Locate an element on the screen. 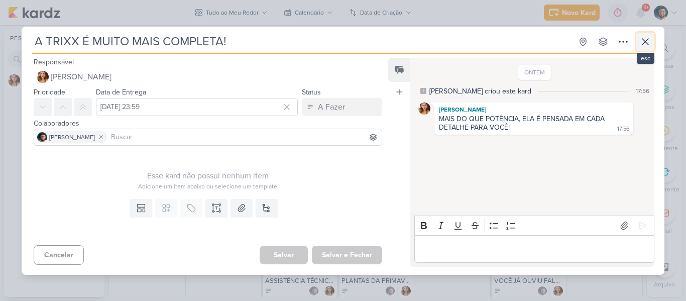 Image resolution: width=686 pixels, height=301 pixels. input: Kard Sem Título is located at coordinates (302, 42).